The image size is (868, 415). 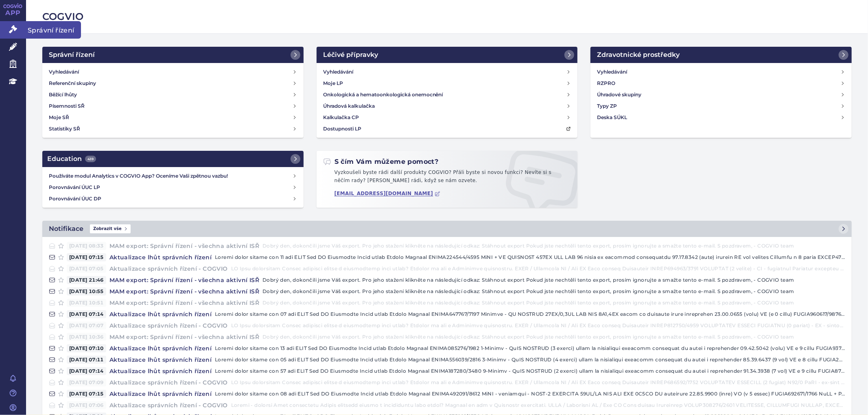 What do you see at coordinates (59, 118) in the screenshot?
I see `h4: Moje SŘ` at bounding box center [59, 118].